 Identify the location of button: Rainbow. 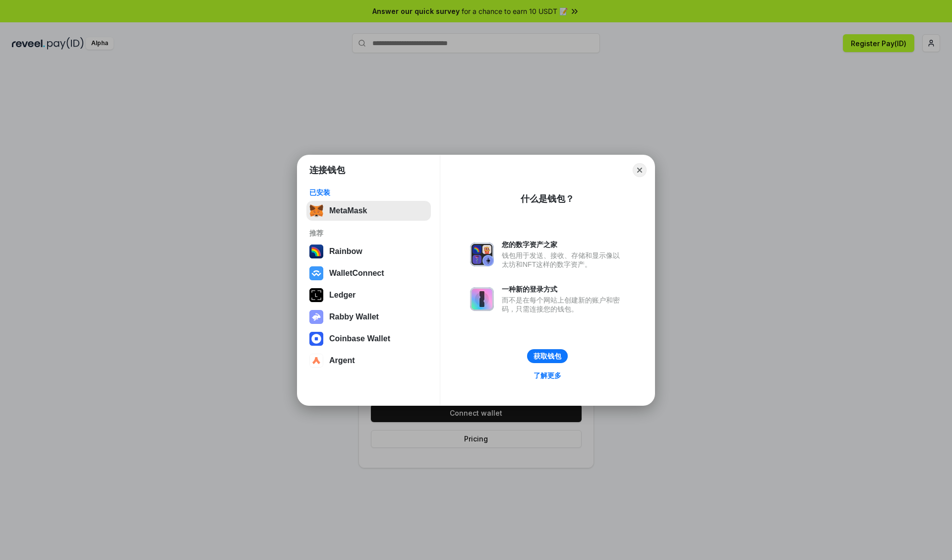
(368, 251).